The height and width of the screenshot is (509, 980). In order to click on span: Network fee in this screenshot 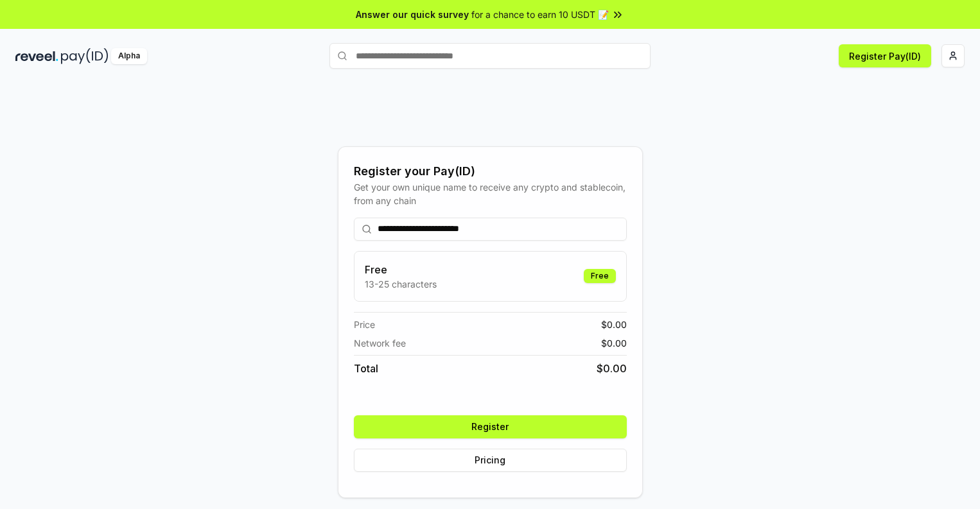, I will do `click(380, 343)`.